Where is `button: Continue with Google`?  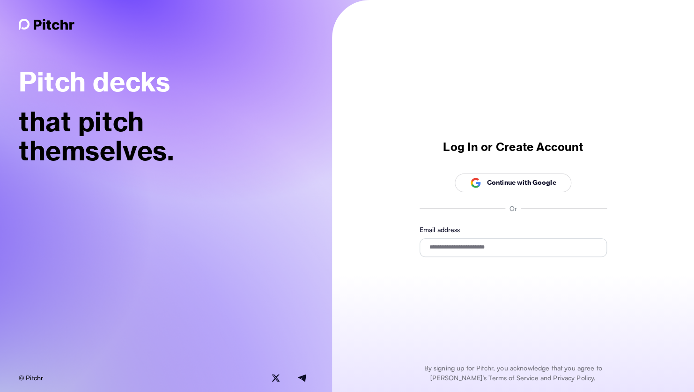 button: Continue with Google is located at coordinates (514, 183).